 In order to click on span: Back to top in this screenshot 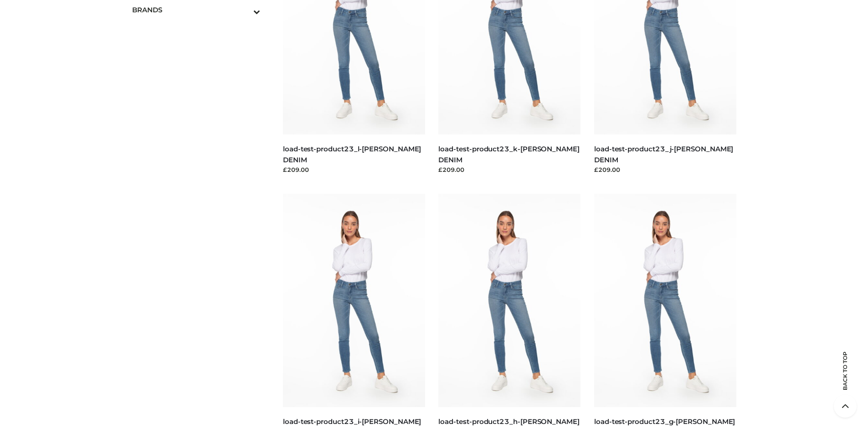, I will do `click(845, 379)`.